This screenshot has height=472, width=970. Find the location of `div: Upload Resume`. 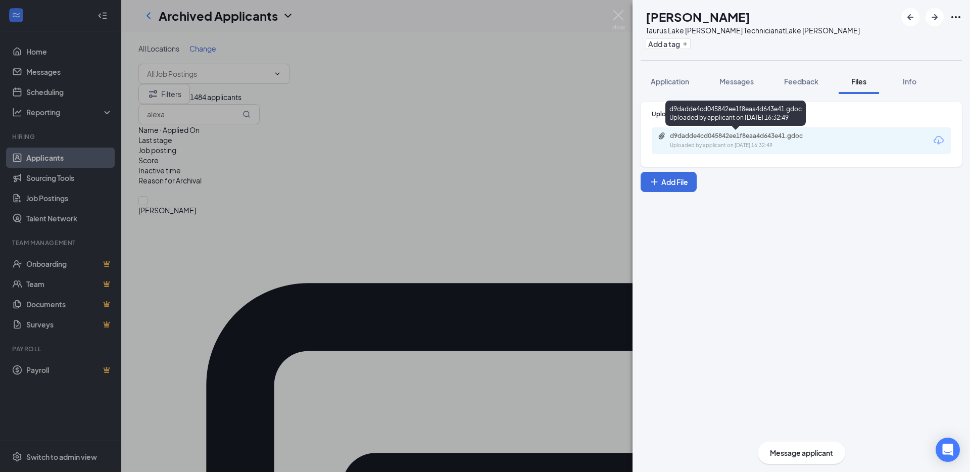

div: Upload Resume is located at coordinates (801, 114).